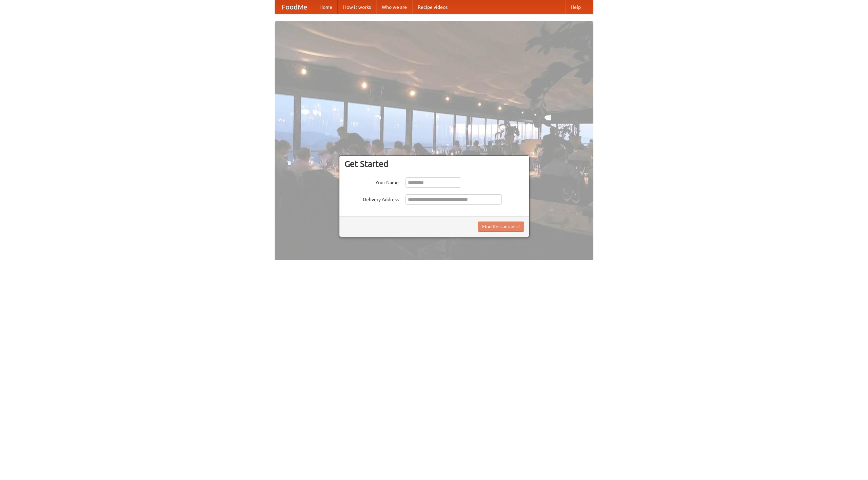 The width and height of the screenshot is (868, 480). Describe the element at coordinates (434, 163) in the screenshot. I see `h3: Get Started` at that location.